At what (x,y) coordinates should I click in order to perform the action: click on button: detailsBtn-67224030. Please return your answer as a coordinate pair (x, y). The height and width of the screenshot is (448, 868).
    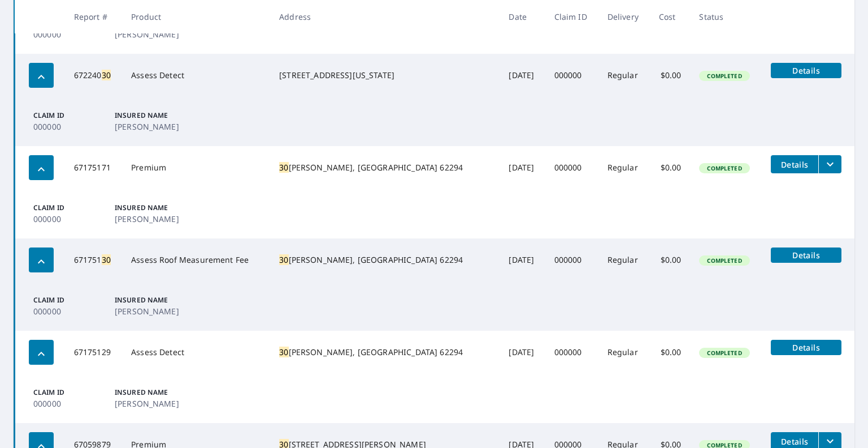
    Looking at the image, I should click on (806, 71).